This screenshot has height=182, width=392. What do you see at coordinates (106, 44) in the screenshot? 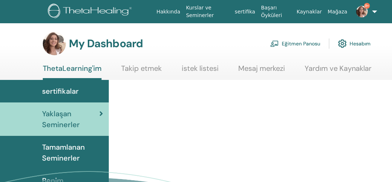
I see `h3: My Dashboard` at bounding box center [106, 44].